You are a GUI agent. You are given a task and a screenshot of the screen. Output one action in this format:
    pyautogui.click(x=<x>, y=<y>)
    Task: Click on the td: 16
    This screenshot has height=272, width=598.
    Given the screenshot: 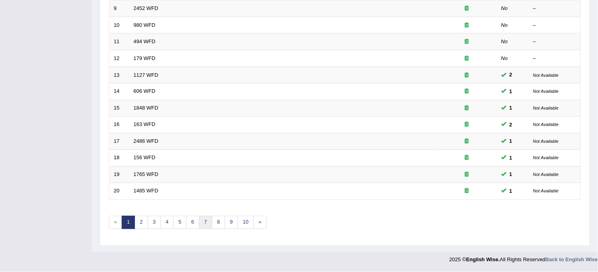 What is the action you would take?
    pyautogui.click(x=119, y=125)
    